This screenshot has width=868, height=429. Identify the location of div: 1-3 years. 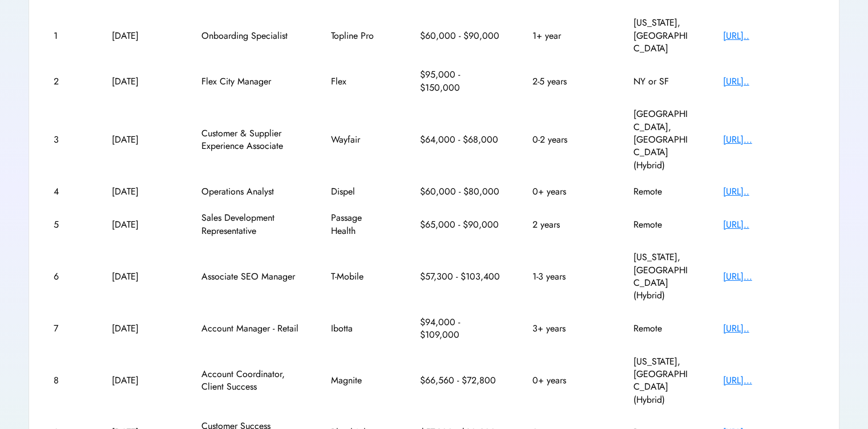
(567, 277).